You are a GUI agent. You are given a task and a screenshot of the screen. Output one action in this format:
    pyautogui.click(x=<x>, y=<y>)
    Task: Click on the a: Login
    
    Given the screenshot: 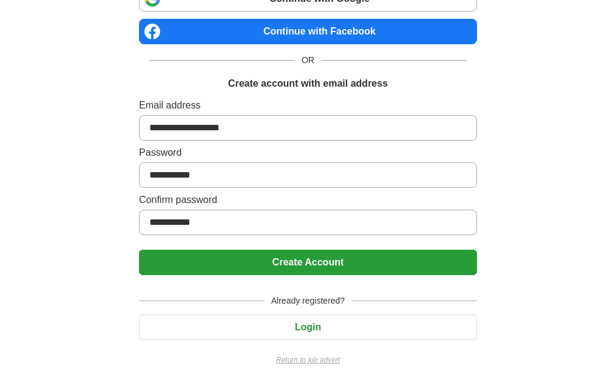 What is the action you would take?
    pyautogui.click(x=307, y=327)
    